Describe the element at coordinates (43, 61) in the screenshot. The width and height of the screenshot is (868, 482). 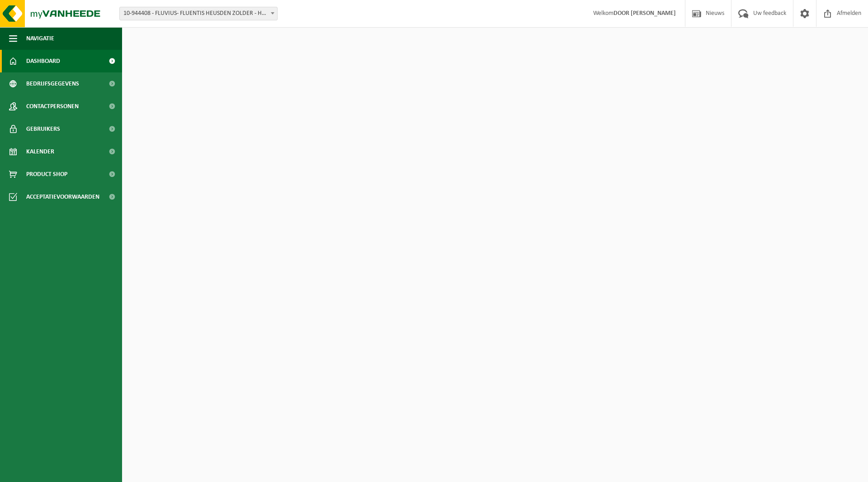
I see `span: Dashboard` at that location.